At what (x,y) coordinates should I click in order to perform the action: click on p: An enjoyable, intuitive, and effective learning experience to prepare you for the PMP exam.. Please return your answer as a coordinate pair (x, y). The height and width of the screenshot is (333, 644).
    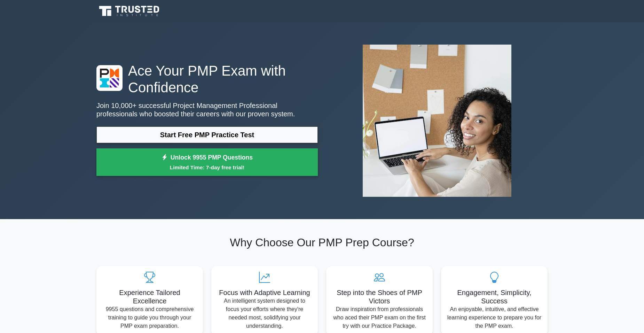
    Looking at the image, I should click on (494, 317).